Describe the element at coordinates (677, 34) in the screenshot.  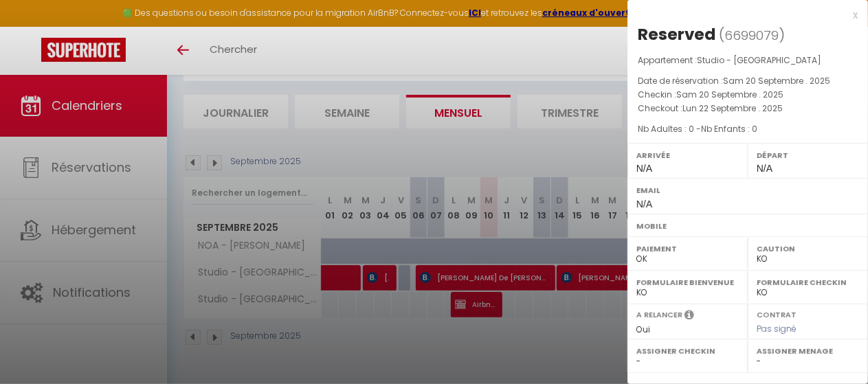
I see `div: Reserved` at that location.